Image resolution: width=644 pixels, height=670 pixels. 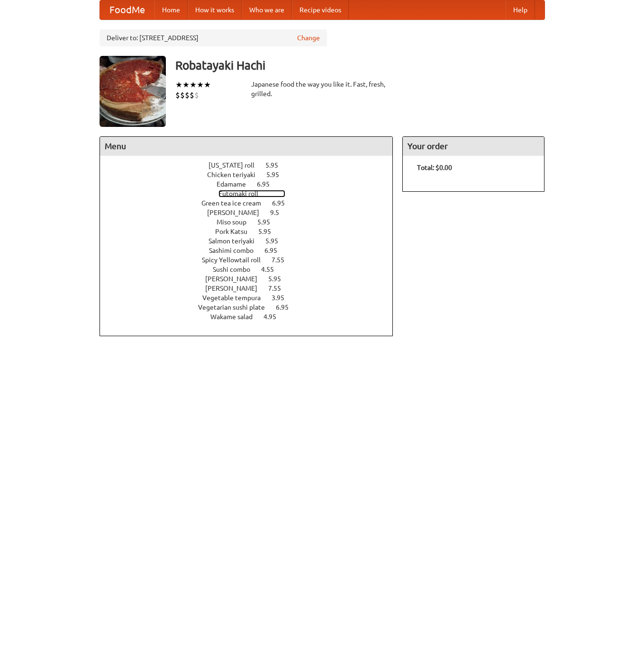 What do you see at coordinates (171, 10) in the screenshot?
I see `a: Home` at bounding box center [171, 10].